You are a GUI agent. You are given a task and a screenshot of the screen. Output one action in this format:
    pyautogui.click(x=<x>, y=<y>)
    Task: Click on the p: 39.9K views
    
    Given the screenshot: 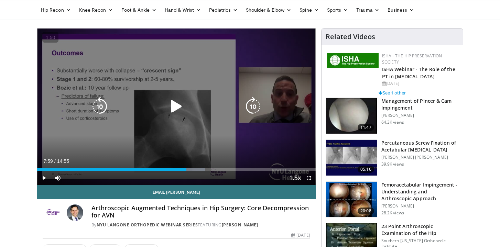 What is the action you would take?
    pyautogui.click(x=393, y=164)
    